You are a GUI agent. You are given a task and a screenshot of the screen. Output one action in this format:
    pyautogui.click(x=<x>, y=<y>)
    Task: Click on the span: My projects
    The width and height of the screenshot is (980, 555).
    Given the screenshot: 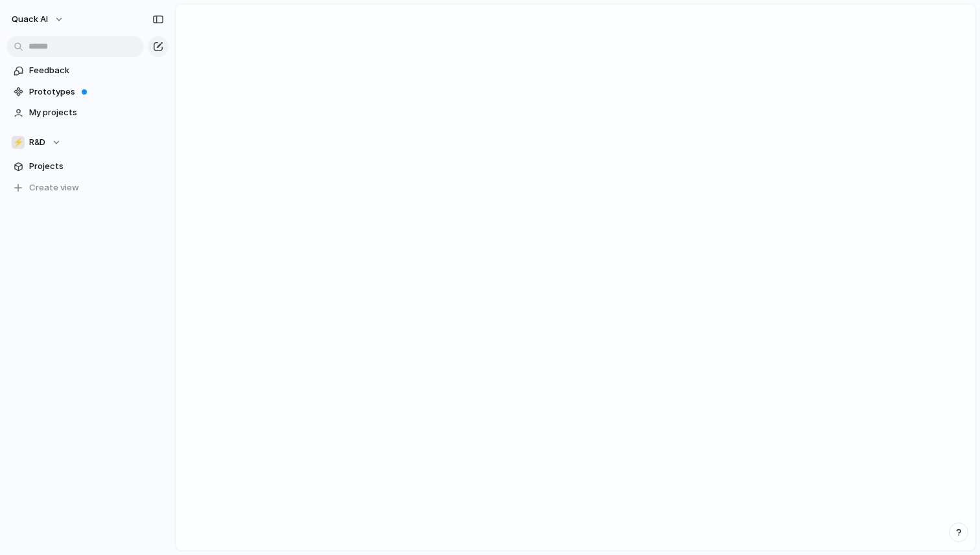 What is the action you would take?
    pyautogui.click(x=97, y=113)
    